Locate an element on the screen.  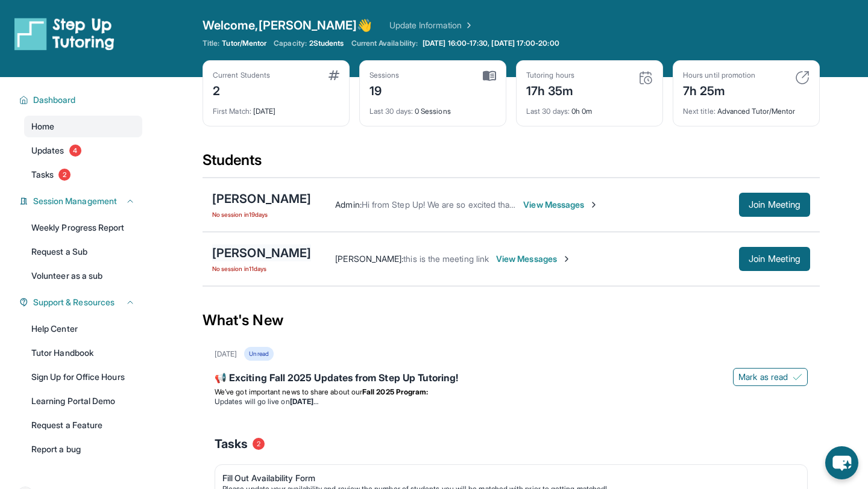
span: No session in 11 days is located at coordinates (262, 269).